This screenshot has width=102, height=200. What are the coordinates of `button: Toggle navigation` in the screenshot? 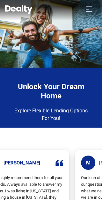 It's located at (89, 9).